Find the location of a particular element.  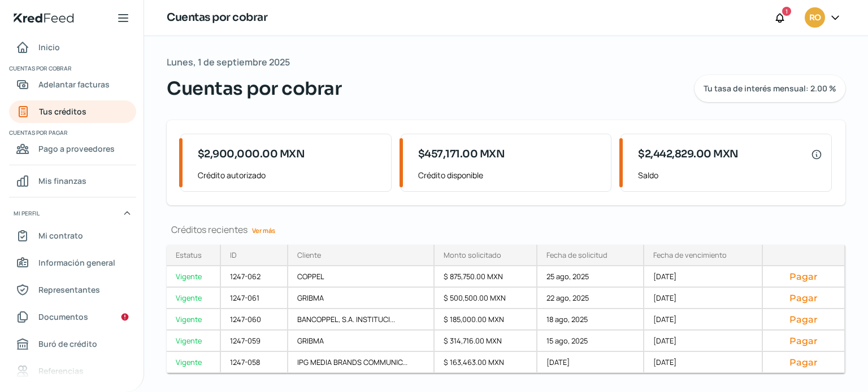

div: IPG MEDIA BRANDS COMMUNIC... is located at coordinates (361, 363).